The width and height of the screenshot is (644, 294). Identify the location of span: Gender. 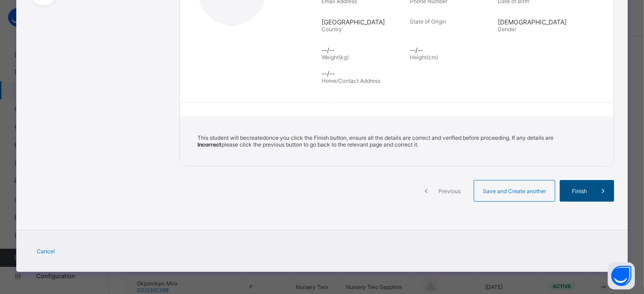
(507, 29).